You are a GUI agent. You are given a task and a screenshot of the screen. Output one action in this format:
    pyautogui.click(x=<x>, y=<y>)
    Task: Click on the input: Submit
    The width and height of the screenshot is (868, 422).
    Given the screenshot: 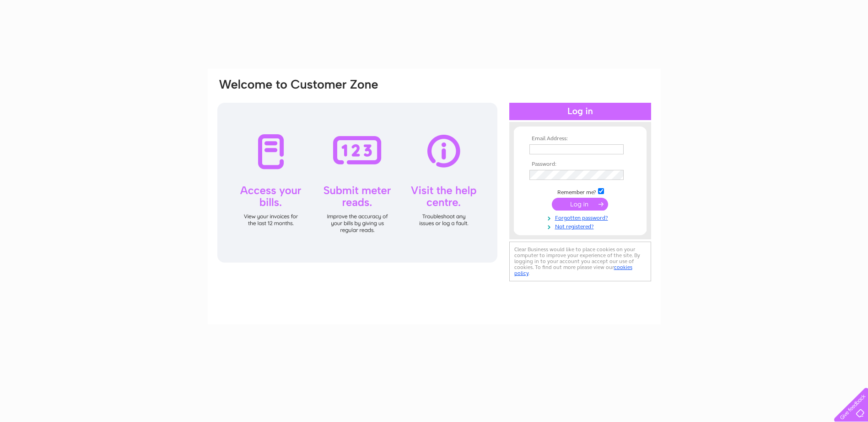 What is the action you would take?
    pyautogui.click(x=580, y=204)
    